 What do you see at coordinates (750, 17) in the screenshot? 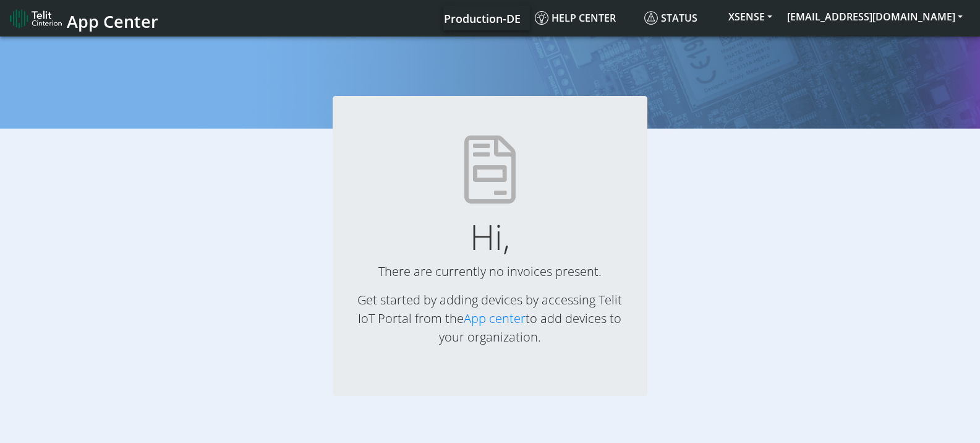
I see `button: XSENSE` at bounding box center [750, 17].